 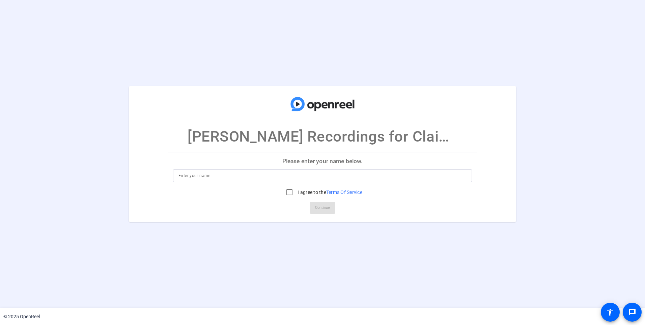 I want to click on a: Terms Of Service, so click(x=344, y=192).